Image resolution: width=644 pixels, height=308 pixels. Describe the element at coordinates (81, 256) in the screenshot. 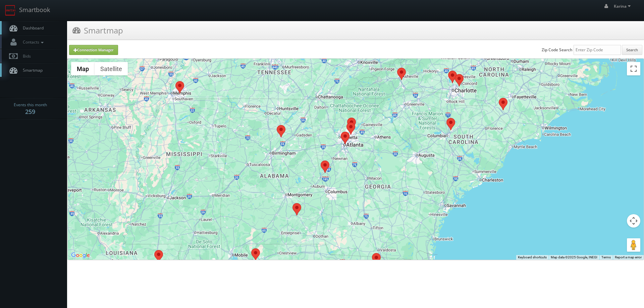

I see `img: Google` at that location.